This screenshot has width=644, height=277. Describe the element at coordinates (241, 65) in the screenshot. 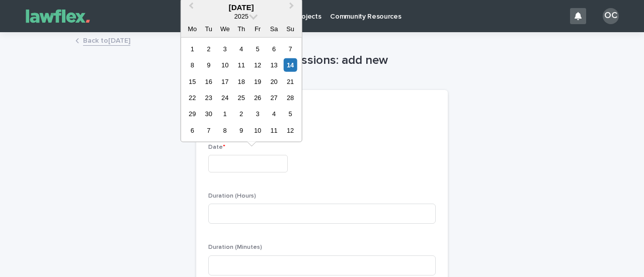

I see `div: Choose Thursday, 11 September 2025` at that location.